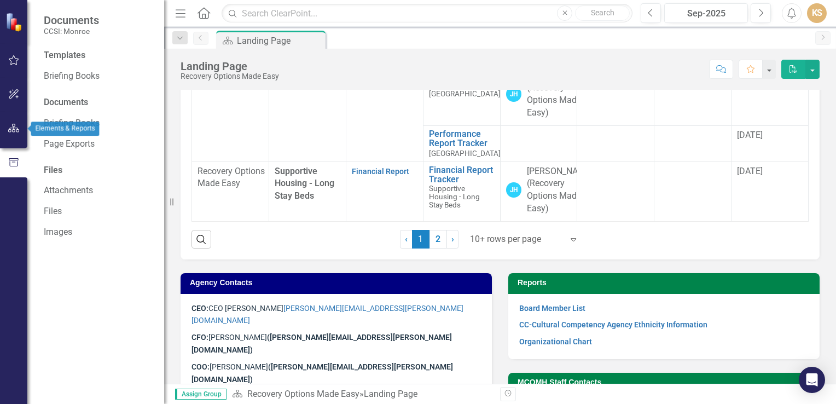 The image size is (836, 404). What do you see at coordinates (303, 394) in the screenshot?
I see `a: Recovery Options Made Easy` at bounding box center [303, 394].